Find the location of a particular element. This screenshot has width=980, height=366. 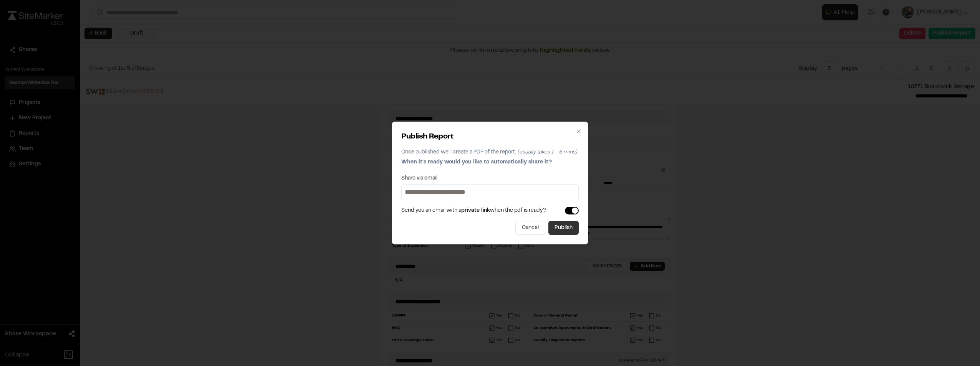

span: (usually takes 1 - 5 mins) is located at coordinates (547, 152).